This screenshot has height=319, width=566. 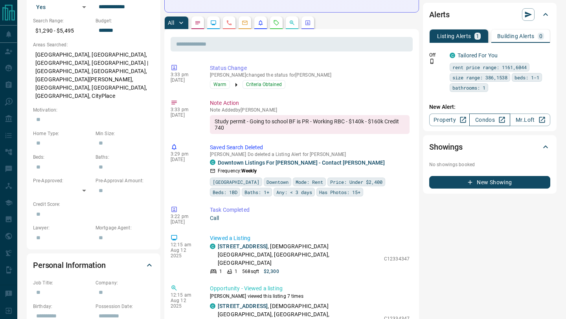 What do you see at coordinates (310, 288) in the screenshot?
I see `p: Opportunity - Viewed a listing` at bounding box center [310, 288].